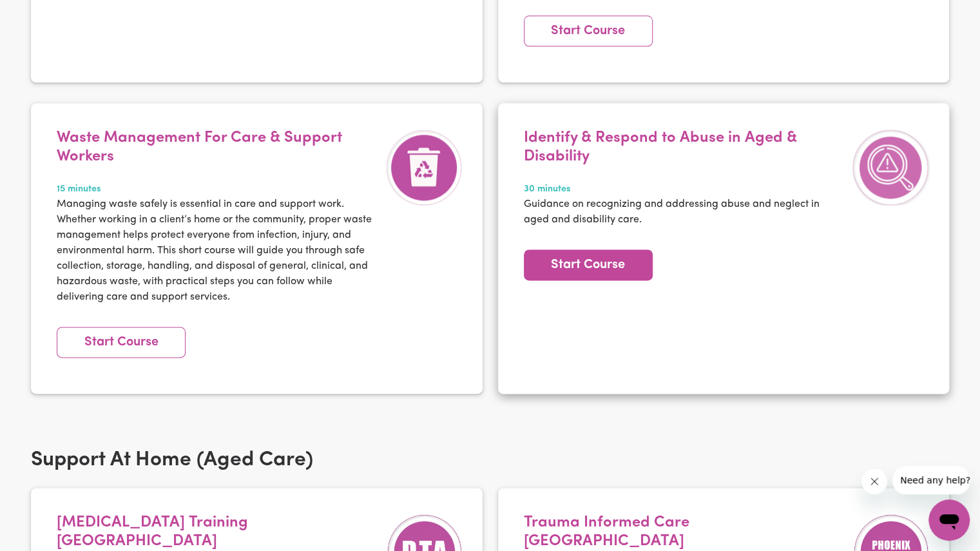 Image resolution: width=980 pixels, height=551 pixels. I want to click on span: 15 minutes, so click(217, 190).